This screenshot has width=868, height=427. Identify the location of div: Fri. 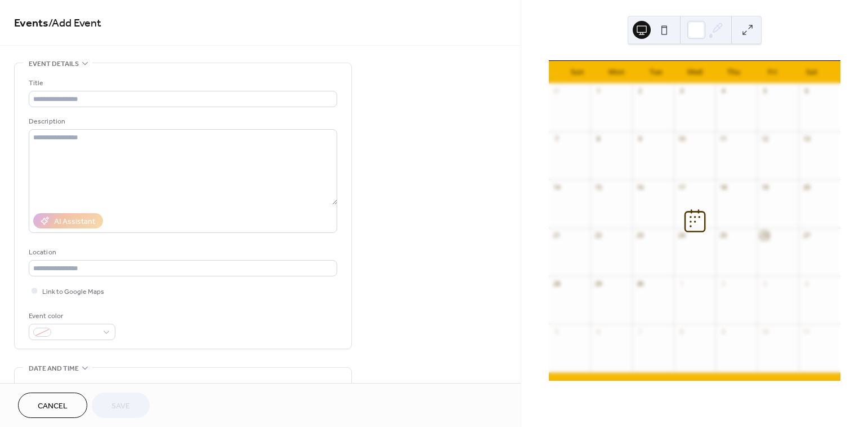
(772, 72).